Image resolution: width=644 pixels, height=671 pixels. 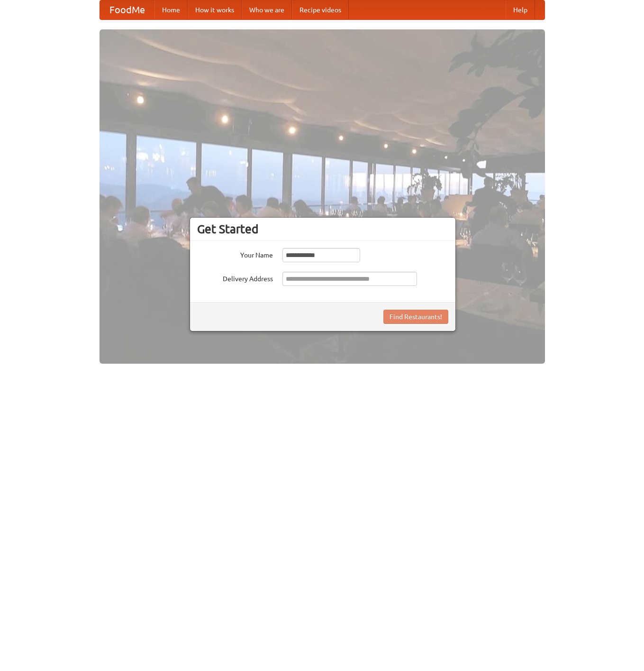 I want to click on h3: Get Started, so click(x=323, y=229).